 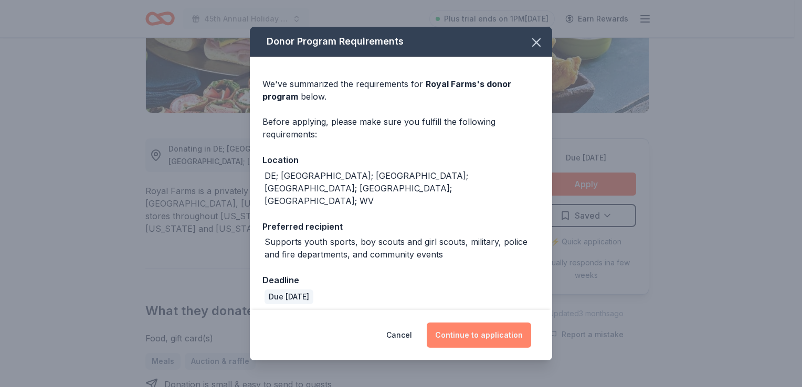 I want to click on div: Location, so click(x=401, y=160).